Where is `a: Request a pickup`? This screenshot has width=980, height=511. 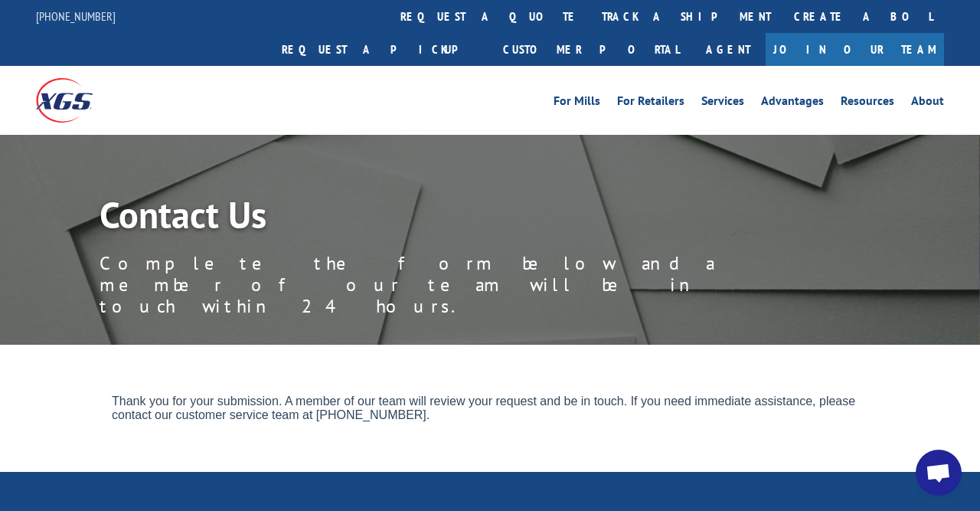
a: Request a pickup is located at coordinates (381, 49).